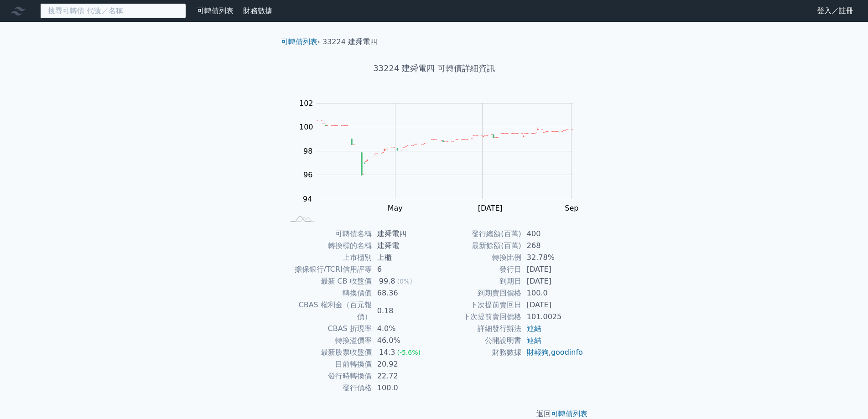 Image resolution: width=868 pixels, height=419 pixels. What do you see at coordinates (403, 329) in the screenshot?
I see `td: 4.0%` at bounding box center [403, 329].